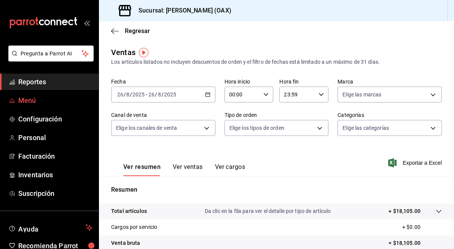 This screenshot has width=454, height=249. Describe the element at coordinates (276, 62) in the screenshot. I see `div: Los artículos listados no incluyen descuentos de orden y el filtro de fechas está limitado a un m...` at that location.